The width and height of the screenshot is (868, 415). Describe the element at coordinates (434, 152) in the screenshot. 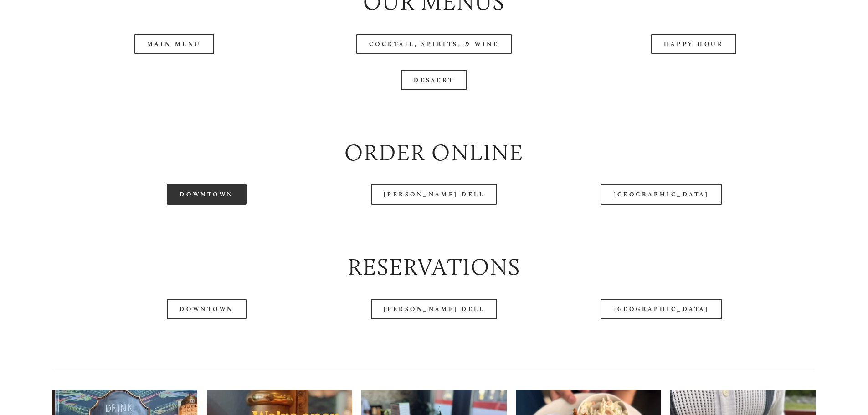

I see `h2: Order Online` at that location.